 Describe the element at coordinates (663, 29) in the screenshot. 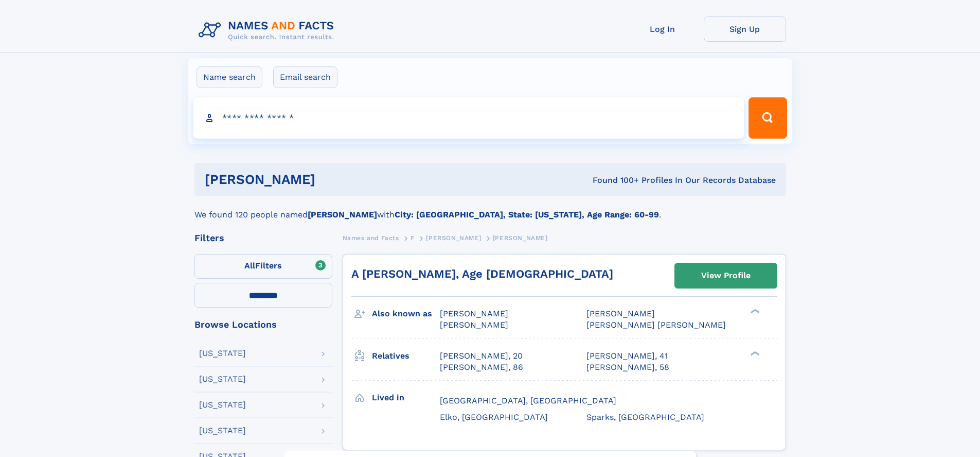

I see `a: Log In` at that location.